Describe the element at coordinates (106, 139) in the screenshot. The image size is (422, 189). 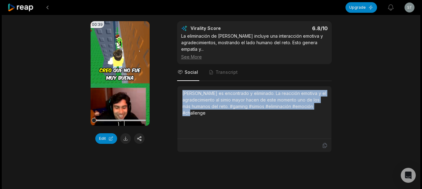
I see `button: Edit` at that location.